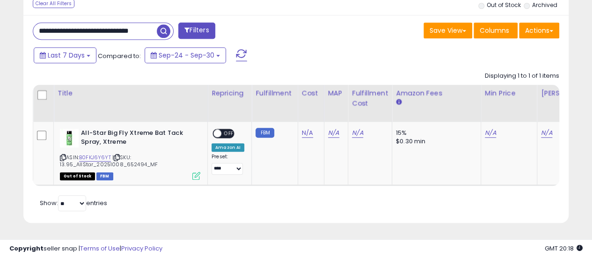 This screenshot has width=592, height=258. Describe the element at coordinates (100, 248) in the screenshot. I see `a: Terms of Use` at that location.